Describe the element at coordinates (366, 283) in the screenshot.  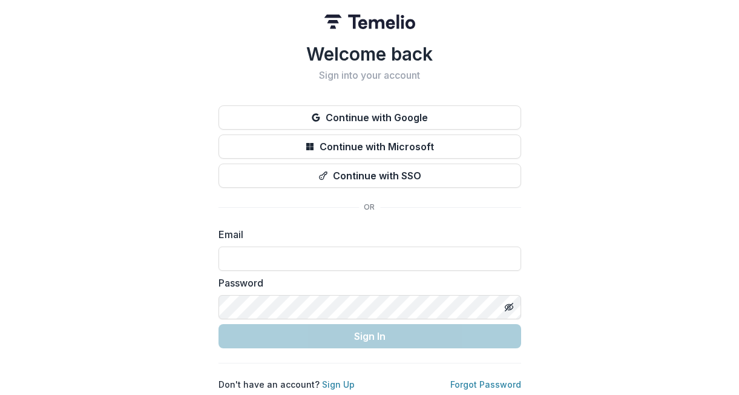
I see `label: Password` at that location.